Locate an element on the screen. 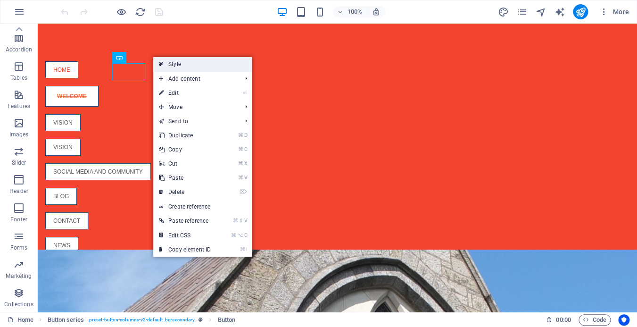 This screenshot has width=637, height=327. span: 00 00 is located at coordinates (563, 320).